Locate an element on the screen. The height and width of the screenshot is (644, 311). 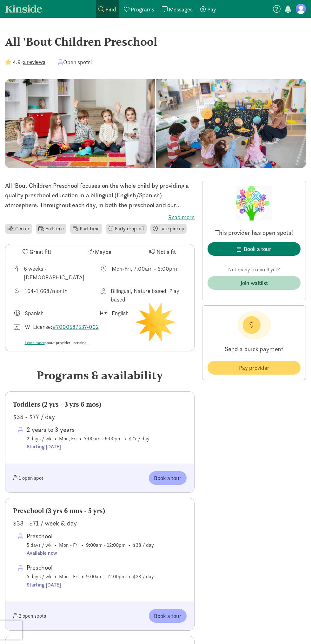
div: Join waitlist is located at coordinates (254, 283).